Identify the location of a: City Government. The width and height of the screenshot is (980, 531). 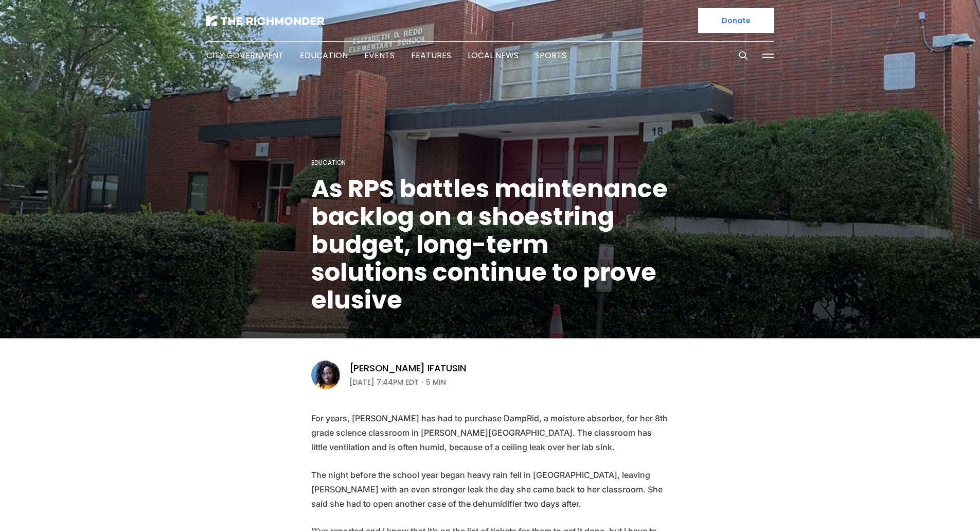
(245, 55).